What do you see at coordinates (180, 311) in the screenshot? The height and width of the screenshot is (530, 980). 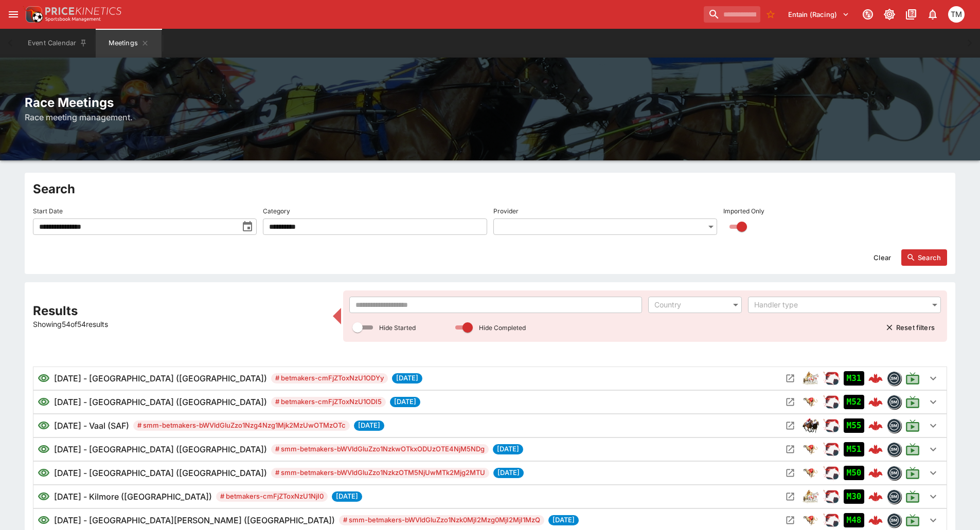 I see `h2: Results` at bounding box center [180, 311].